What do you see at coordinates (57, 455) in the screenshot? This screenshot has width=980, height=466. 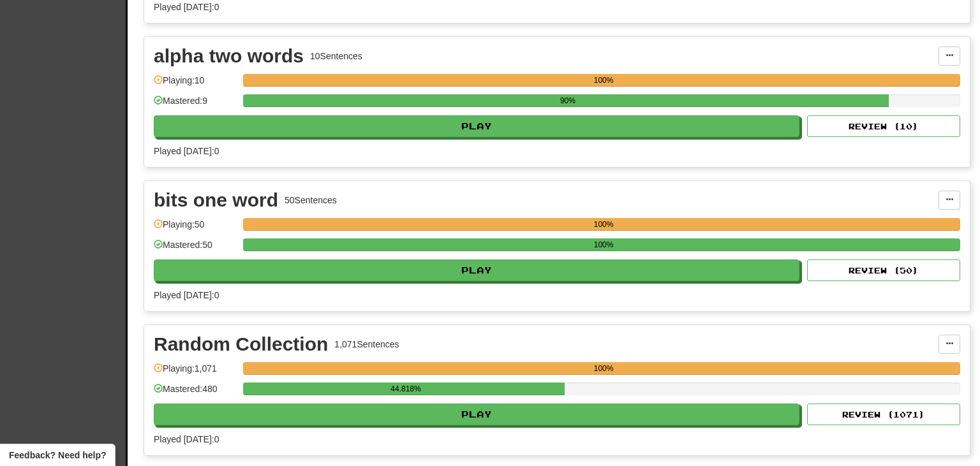 I see `span: Open feedback widget` at bounding box center [57, 455].